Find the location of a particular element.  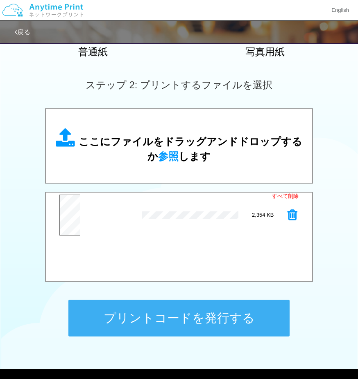

button: プリントコードを発行する is located at coordinates (179, 318).